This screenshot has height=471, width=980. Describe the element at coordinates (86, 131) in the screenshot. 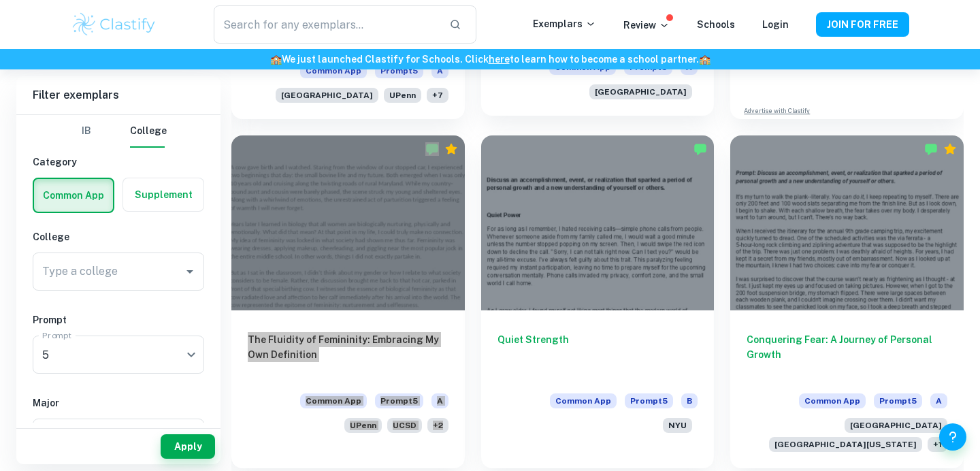

I see `button: IB` at that location.